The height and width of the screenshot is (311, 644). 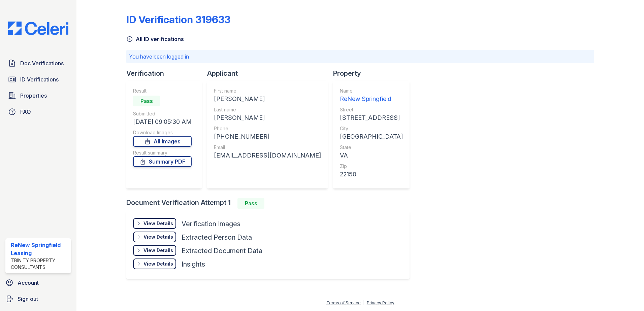 What do you see at coordinates (26, 112) in the screenshot?
I see `span: FAQ` at bounding box center [26, 112].